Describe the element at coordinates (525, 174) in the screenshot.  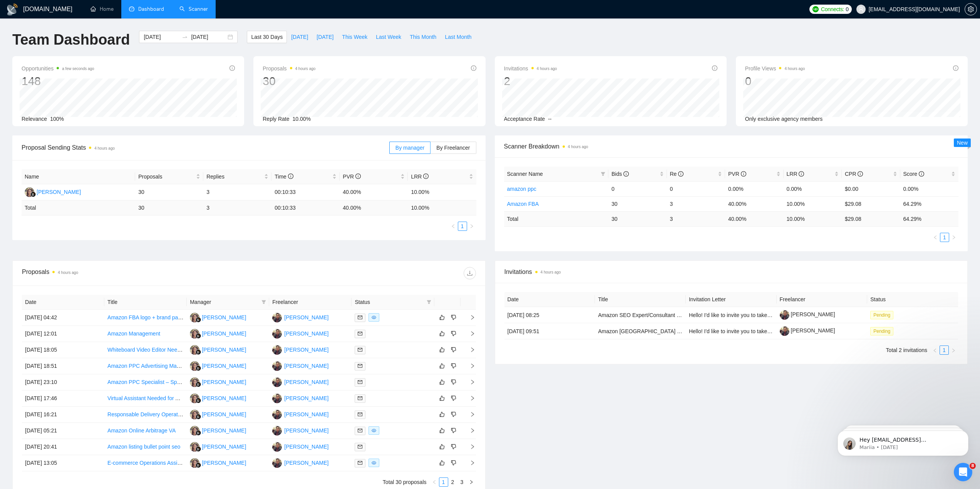
I see `span: Scanner Name` at that location.